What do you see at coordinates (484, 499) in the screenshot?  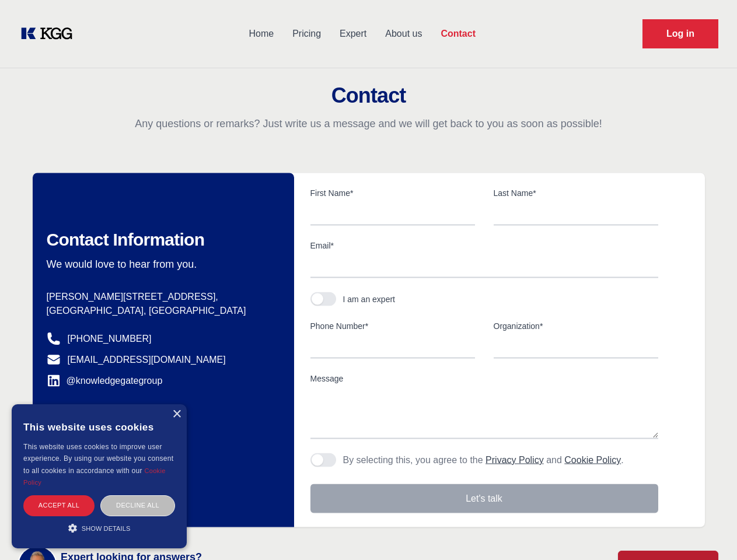 I see `button: Let's talk` at bounding box center [484, 499].